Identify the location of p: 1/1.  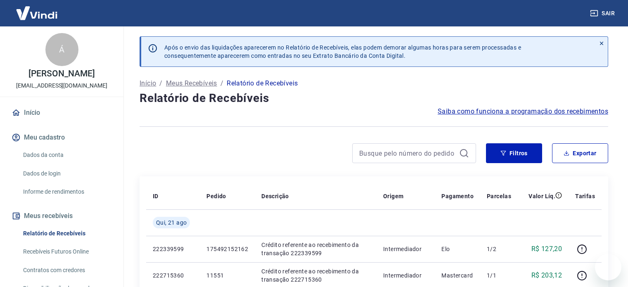
(499, 276).